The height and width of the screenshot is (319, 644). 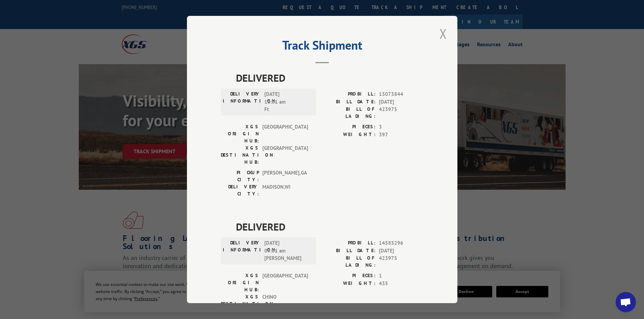 What do you see at coordinates (401, 135) in the screenshot?
I see `span: 397` at bounding box center [401, 135].